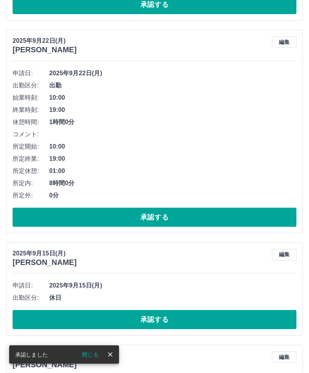 This screenshot has width=309, height=373. I want to click on span: 休日, so click(173, 298).